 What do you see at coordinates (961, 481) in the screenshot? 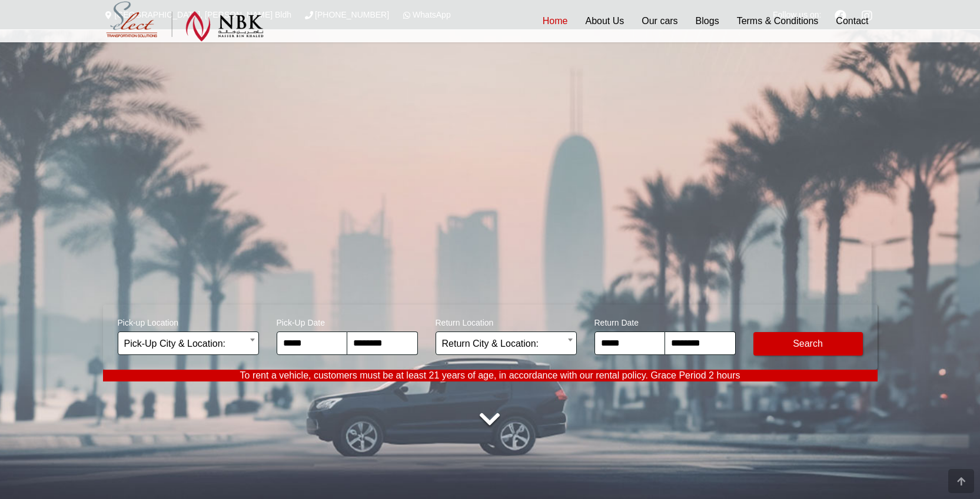
I see `div: Go to top` at bounding box center [961, 481].